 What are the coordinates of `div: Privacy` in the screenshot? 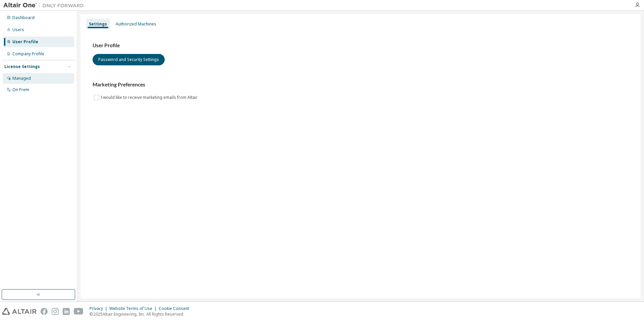 It's located at (99, 309).